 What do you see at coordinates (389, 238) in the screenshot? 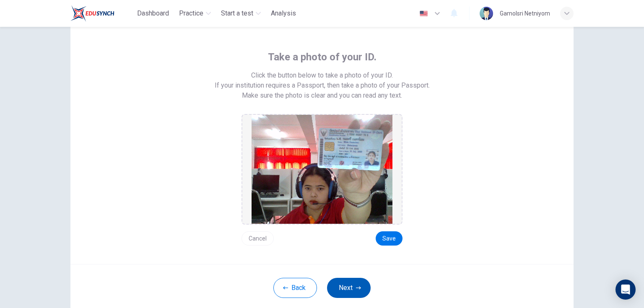
I see `button: Save` at bounding box center [389, 238].